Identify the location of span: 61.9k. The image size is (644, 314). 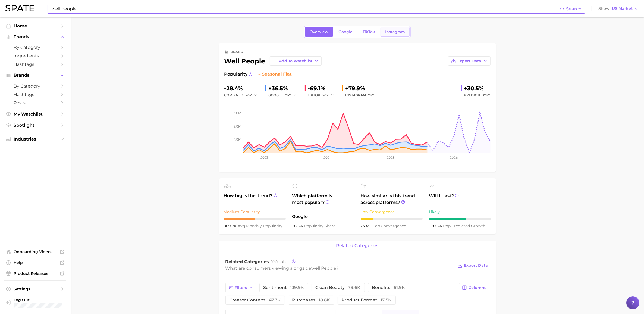
(400, 288).